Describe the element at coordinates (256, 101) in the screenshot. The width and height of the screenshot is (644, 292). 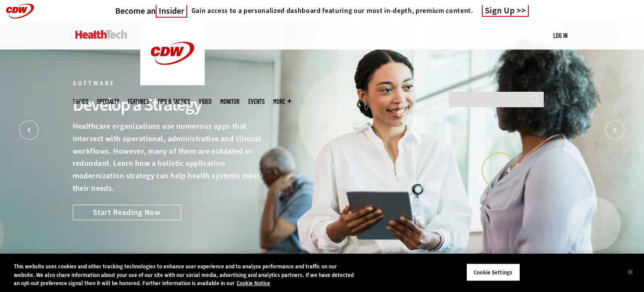
I see `a: Events` at that location.